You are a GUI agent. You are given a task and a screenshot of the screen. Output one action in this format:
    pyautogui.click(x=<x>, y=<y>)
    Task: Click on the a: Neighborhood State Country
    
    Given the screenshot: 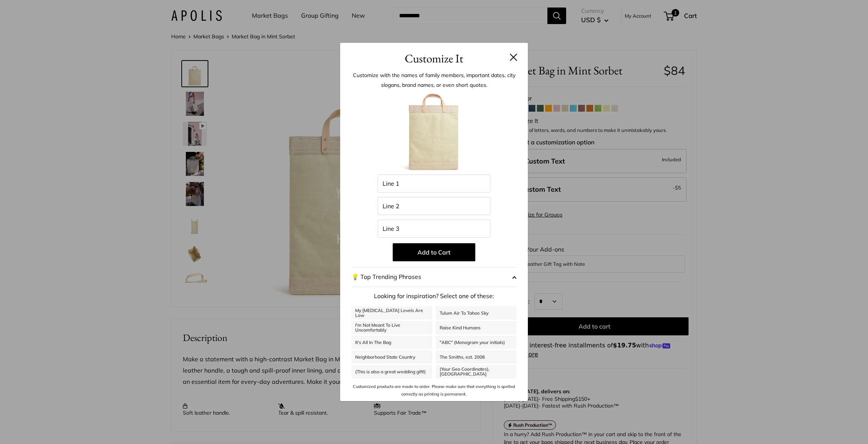 What is the action you would take?
    pyautogui.click(x=392, y=356)
    